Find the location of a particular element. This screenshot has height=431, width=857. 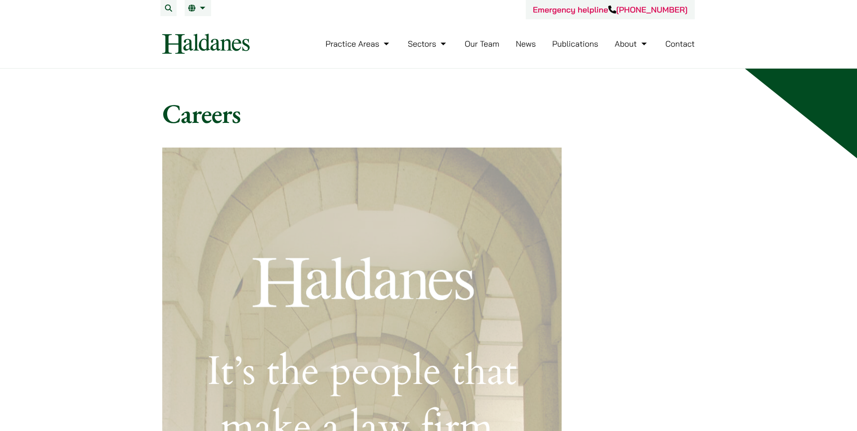

a: Sectors is located at coordinates (428, 44).